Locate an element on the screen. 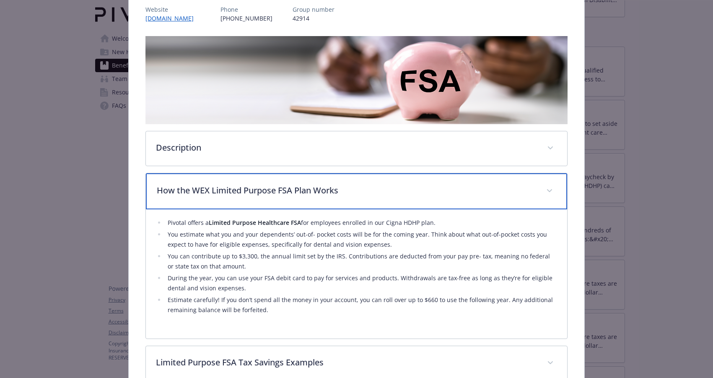 Image resolution: width=713 pixels, height=378 pixels. p: Website is located at coordinates (173, 9).